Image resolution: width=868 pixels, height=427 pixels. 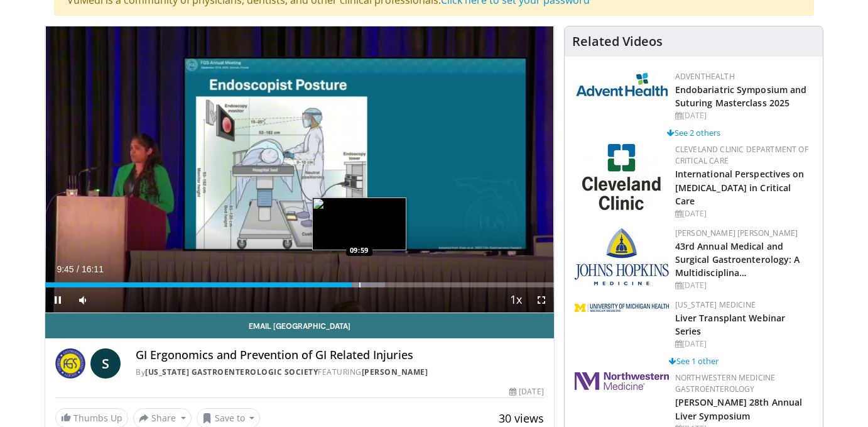 What do you see at coordinates (64, 269) in the screenshot?
I see `span: 9:45` at bounding box center [64, 269].